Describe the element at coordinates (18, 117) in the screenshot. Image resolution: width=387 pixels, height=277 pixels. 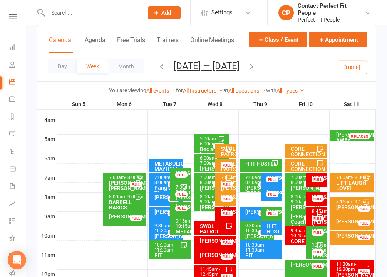
I see `a: Reports` at that location.